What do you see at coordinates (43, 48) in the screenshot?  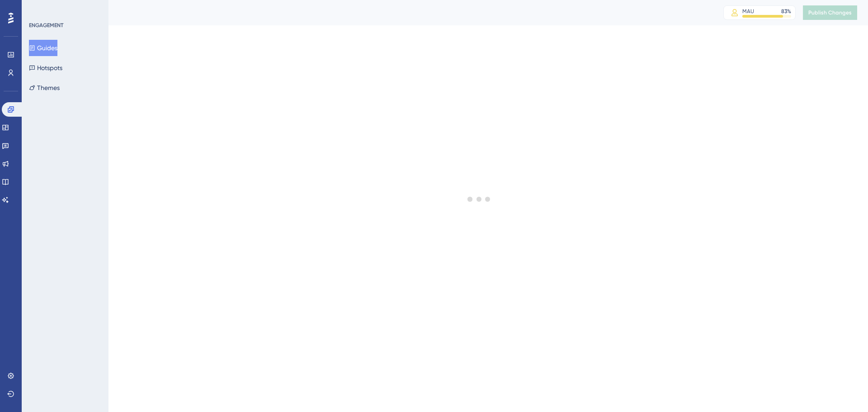 I see `button: Guides` at bounding box center [43, 48].